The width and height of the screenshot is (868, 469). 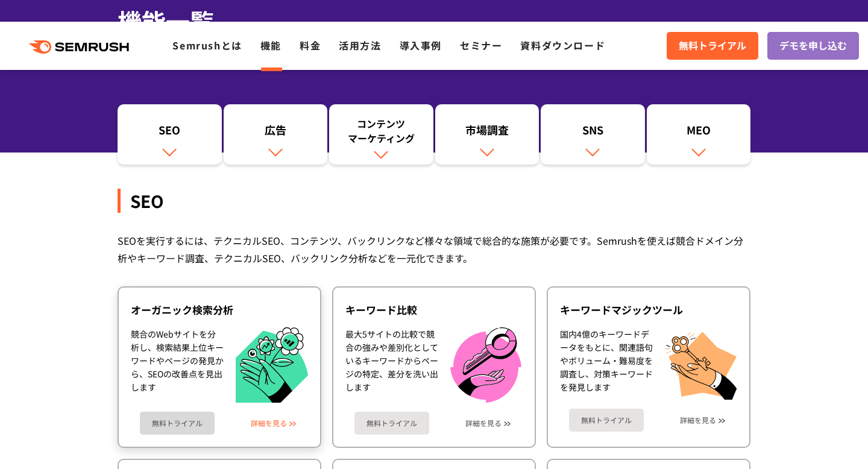 I want to click on img: キーワードマジックツール, so click(x=701, y=364).